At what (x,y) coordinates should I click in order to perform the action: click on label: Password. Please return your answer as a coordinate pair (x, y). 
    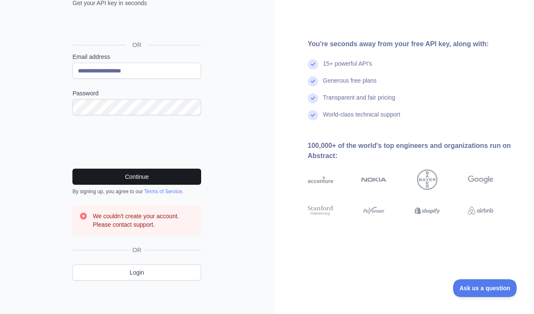
    Looking at the image, I should click on (137, 93).